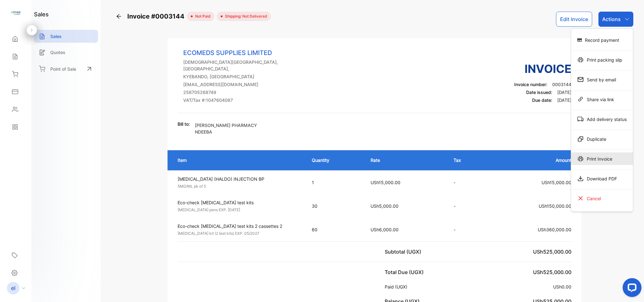 The height and width of the screenshot is (302, 644). What do you see at coordinates (532, 160) in the screenshot?
I see `p: Amount` at bounding box center [532, 160].